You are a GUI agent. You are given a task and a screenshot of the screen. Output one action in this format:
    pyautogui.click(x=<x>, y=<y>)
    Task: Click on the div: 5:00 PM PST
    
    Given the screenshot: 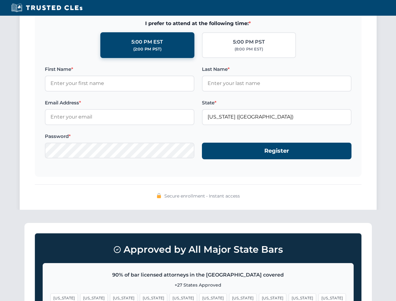 What is the action you would take?
    pyautogui.click(x=249, y=42)
    